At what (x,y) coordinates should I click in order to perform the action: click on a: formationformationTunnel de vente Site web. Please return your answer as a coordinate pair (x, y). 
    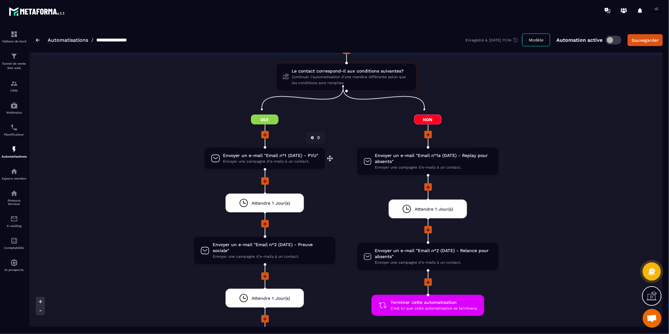
    Looking at the image, I should click on (14, 61).